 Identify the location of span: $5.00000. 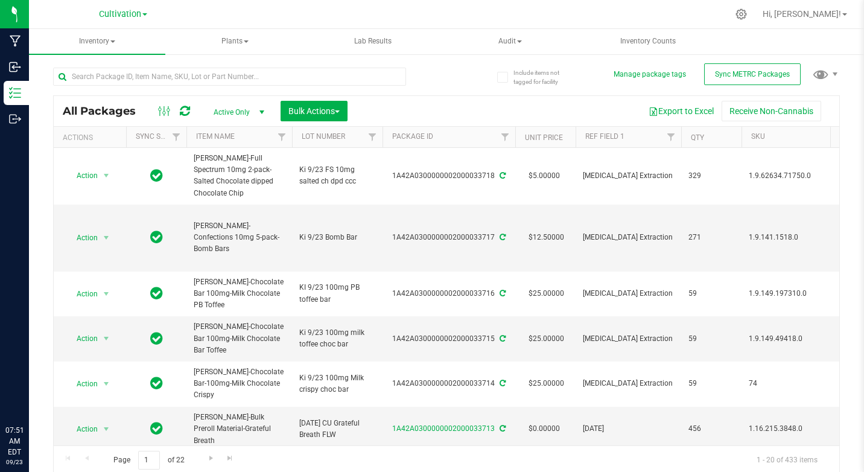
(544, 176).